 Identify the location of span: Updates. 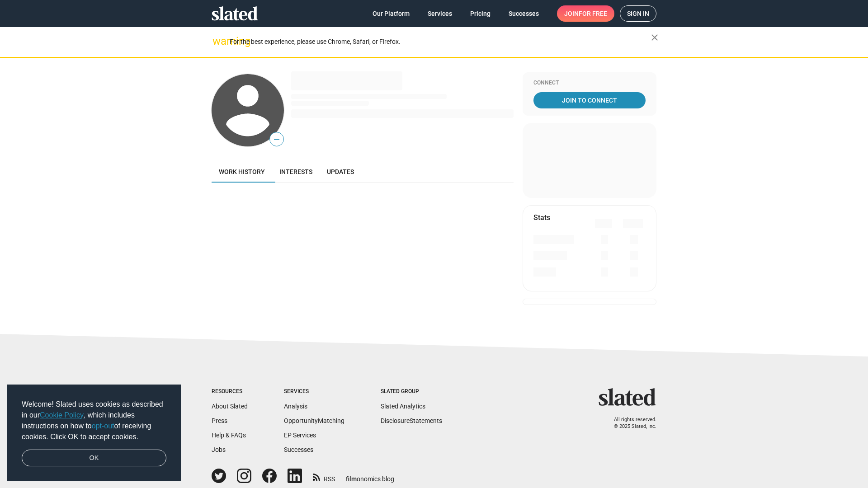
(341, 171).